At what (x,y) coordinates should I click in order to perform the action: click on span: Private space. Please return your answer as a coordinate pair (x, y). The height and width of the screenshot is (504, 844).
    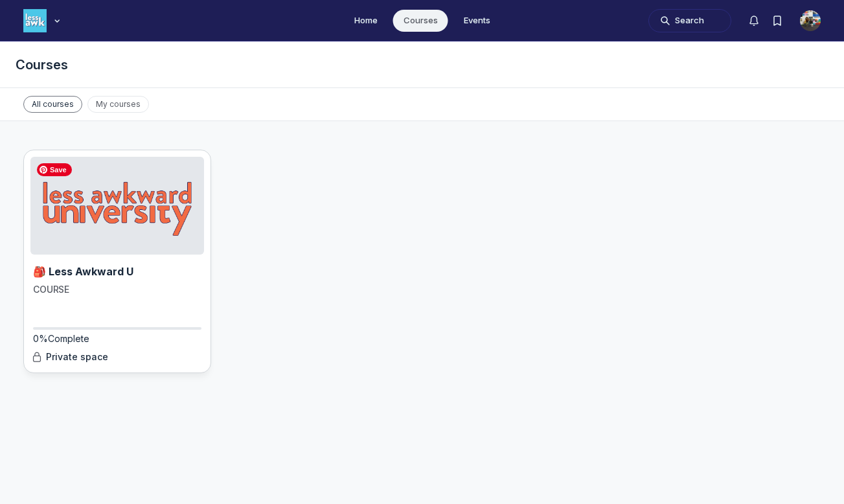
    Looking at the image, I should click on (77, 357).